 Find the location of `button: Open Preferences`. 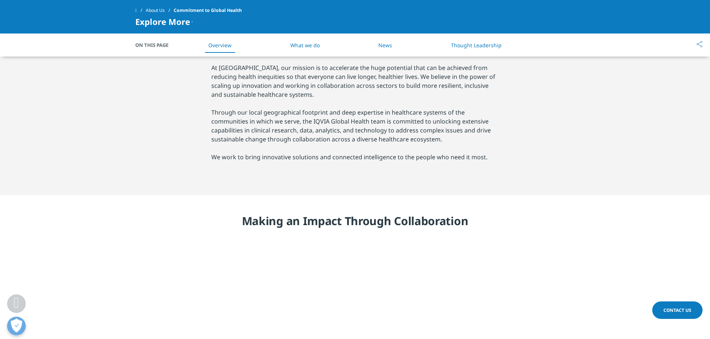

button: Open Preferences is located at coordinates (16, 326).